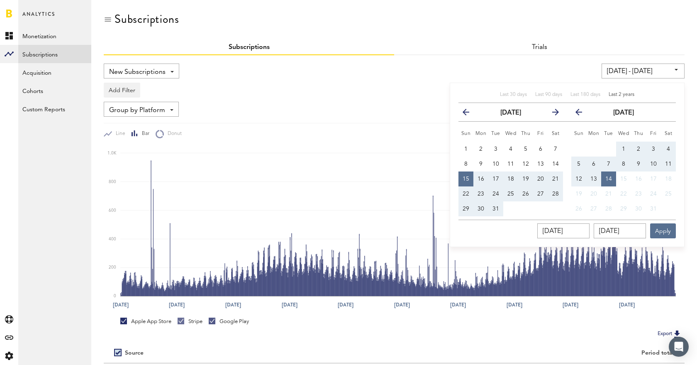 This screenshot has width=697, height=365. What do you see at coordinates (112, 153) in the screenshot?
I see `text: 1.0K` at bounding box center [112, 153].